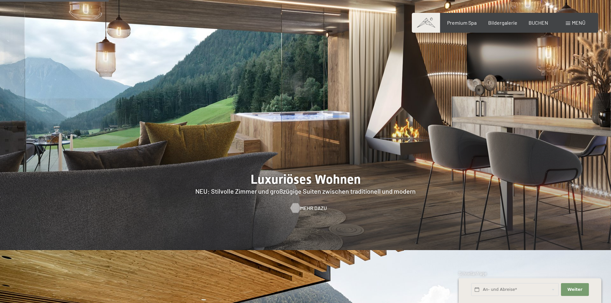 The image size is (611, 303). Describe the element at coordinates (538, 22) in the screenshot. I see `span: BUCHEN` at that location.